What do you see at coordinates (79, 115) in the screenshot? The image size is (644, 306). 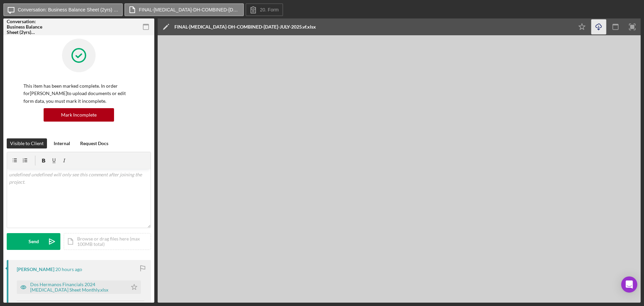 I see `button: Mark Incomplete` at bounding box center [79, 115].